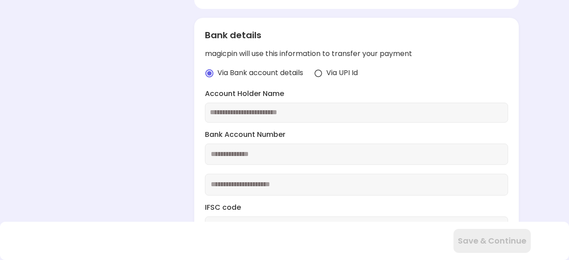 Image resolution: width=569 pixels, height=260 pixels. What do you see at coordinates (260, 73) in the screenshot?
I see `span: Via Bank account details` at bounding box center [260, 73].